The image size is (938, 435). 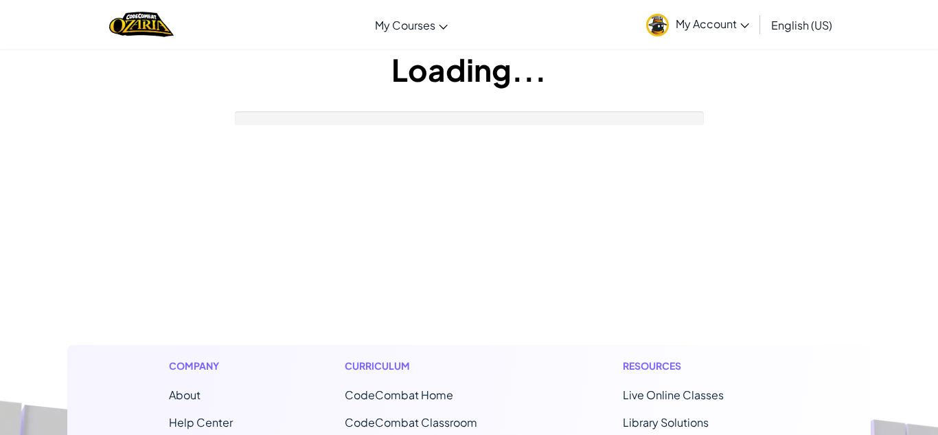 I want to click on a: My Account, so click(x=698, y=24).